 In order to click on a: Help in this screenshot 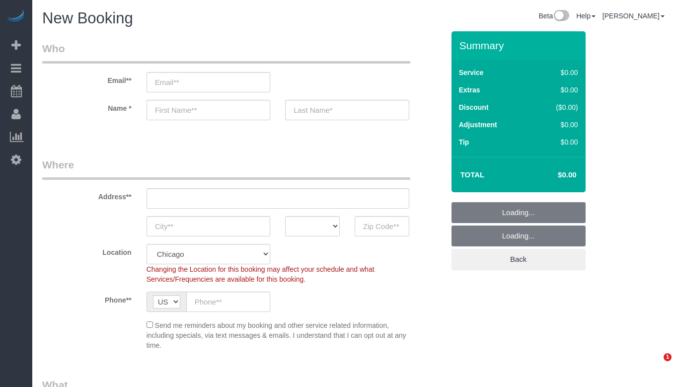, I will do `click(586, 16)`.